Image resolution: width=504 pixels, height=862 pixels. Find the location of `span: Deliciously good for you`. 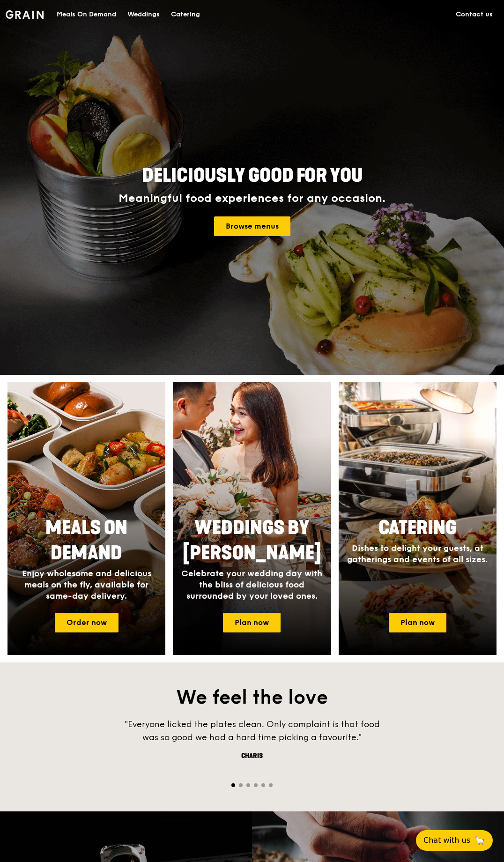

span: Deliciously good for you is located at coordinates (252, 175).